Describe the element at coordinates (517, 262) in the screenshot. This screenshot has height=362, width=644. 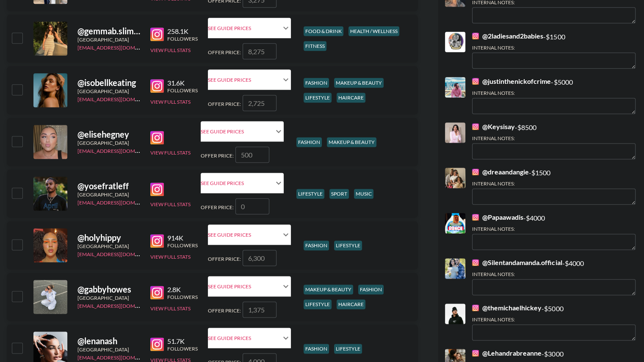
I see `a: @Silentandamanda.official` at that location.